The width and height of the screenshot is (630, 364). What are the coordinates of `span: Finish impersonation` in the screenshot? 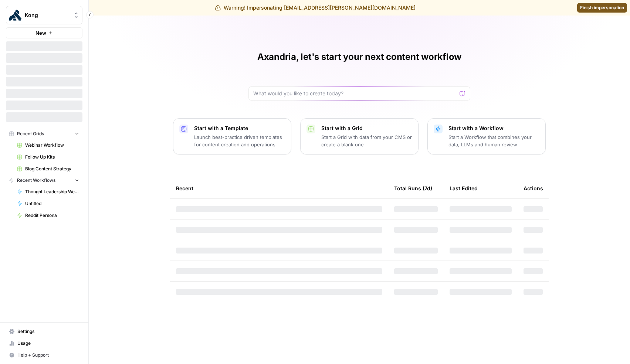 It's located at (602, 8).